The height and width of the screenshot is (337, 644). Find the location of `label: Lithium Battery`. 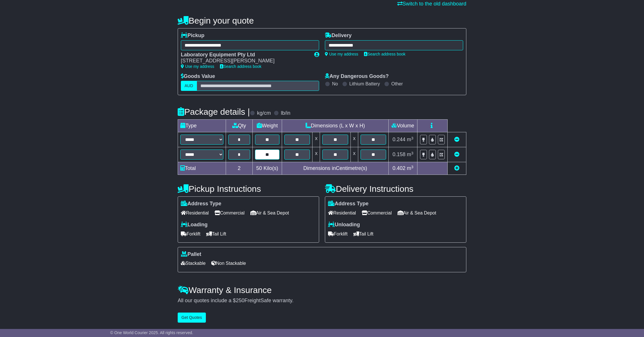

label: Lithium Battery is located at coordinates (364, 83).